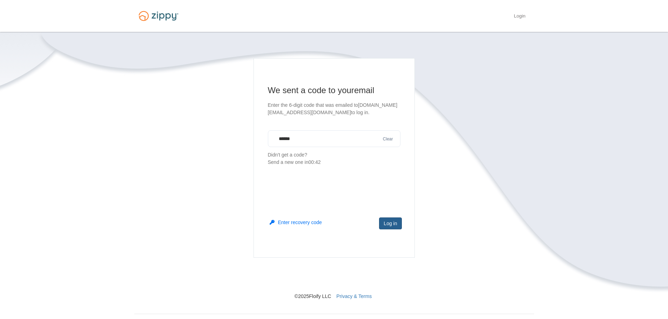 This screenshot has width=668, height=319. I want to click on button: Log in, so click(390, 224).